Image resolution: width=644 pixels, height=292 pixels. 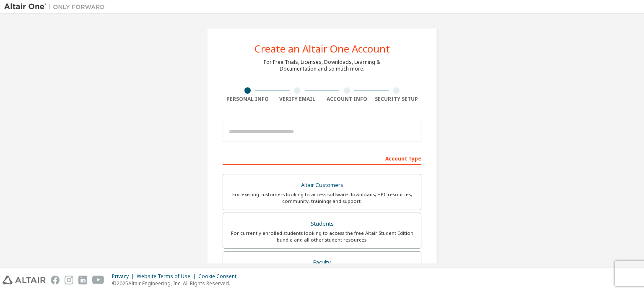 What do you see at coordinates (322, 198) in the screenshot?
I see `div: For existing customers looking to access software downloads, HPC resources, community, trainings ...` at bounding box center [322, 198].